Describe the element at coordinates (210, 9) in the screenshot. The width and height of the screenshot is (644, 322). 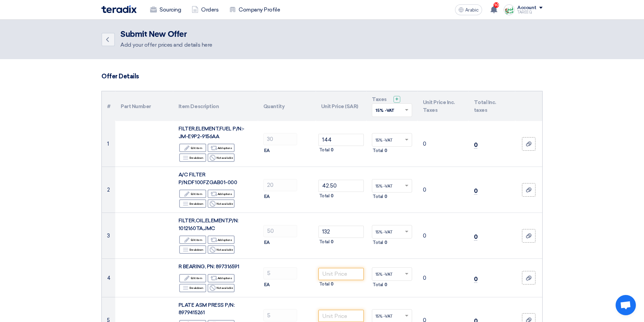
I see `font: Orders` at that location.